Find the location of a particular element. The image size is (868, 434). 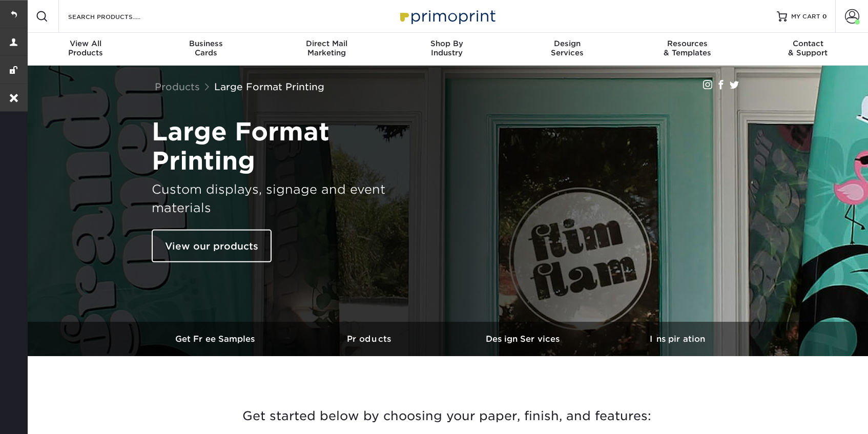

a: DesignServices is located at coordinates (567, 49).